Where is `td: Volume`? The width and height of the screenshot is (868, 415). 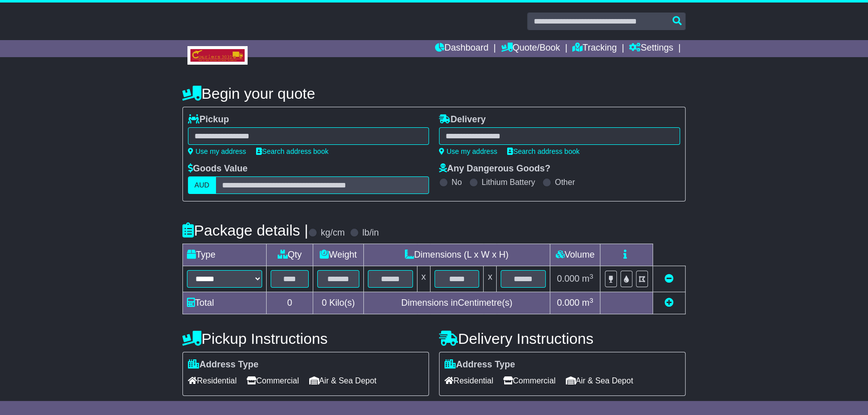 td: Volume is located at coordinates (575, 256).